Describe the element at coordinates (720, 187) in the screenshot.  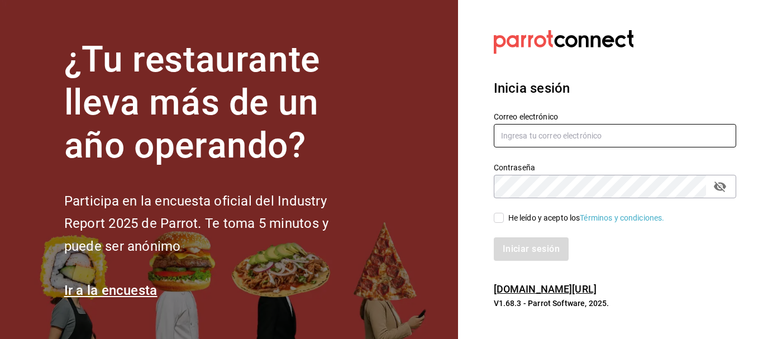
I see `button: passwordField` at that location.